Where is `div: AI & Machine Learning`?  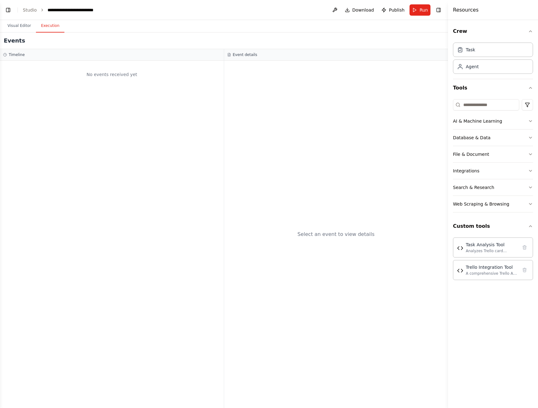
div: AI & Machine Learning is located at coordinates (478, 121).